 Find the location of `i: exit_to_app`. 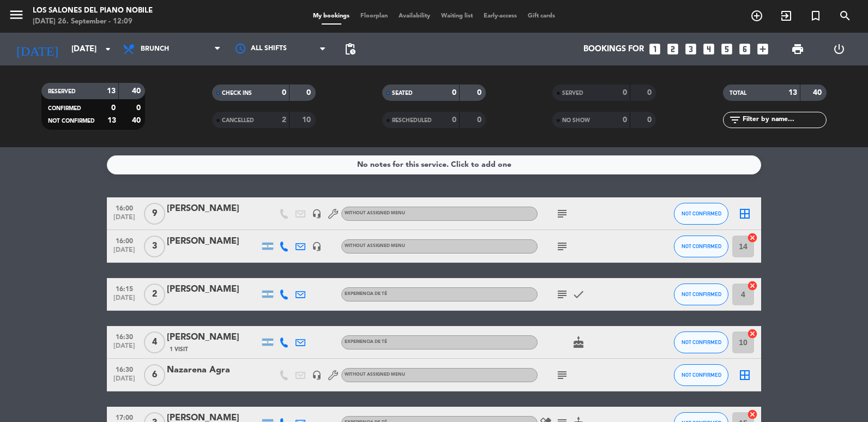

i: exit_to_app is located at coordinates (786, 16).